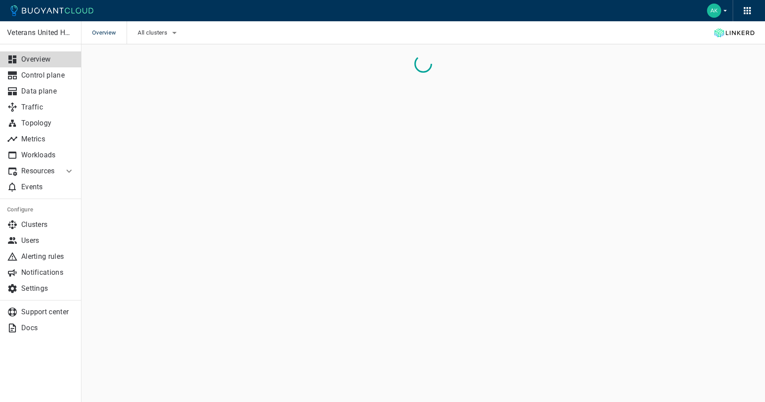  Describe the element at coordinates (48, 224) in the screenshot. I see `p: Clusters` at that location.